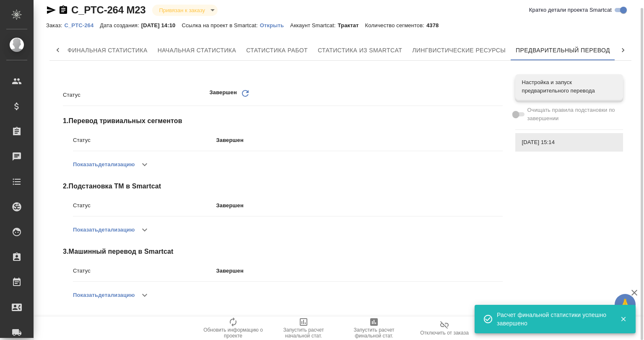 The height and width of the screenshot is (340, 644). Describe the element at coordinates (197, 50) in the screenshot. I see `span: Начальная статистика` at that location.